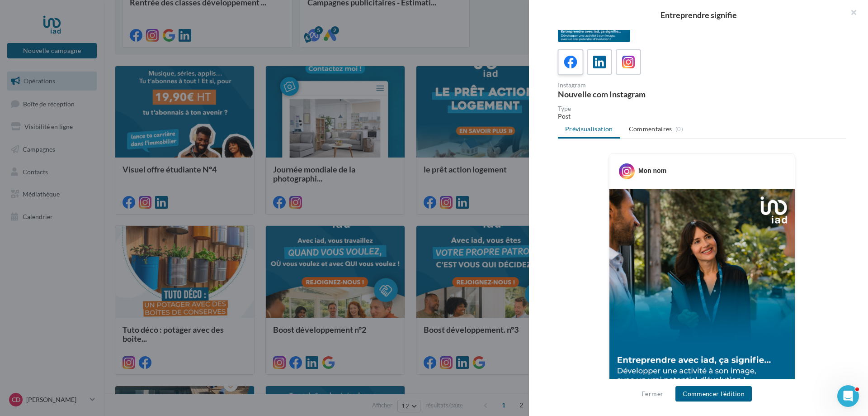  Describe the element at coordinates (650, 129) in the screenshot. I see `span: Commentaires` at that location.